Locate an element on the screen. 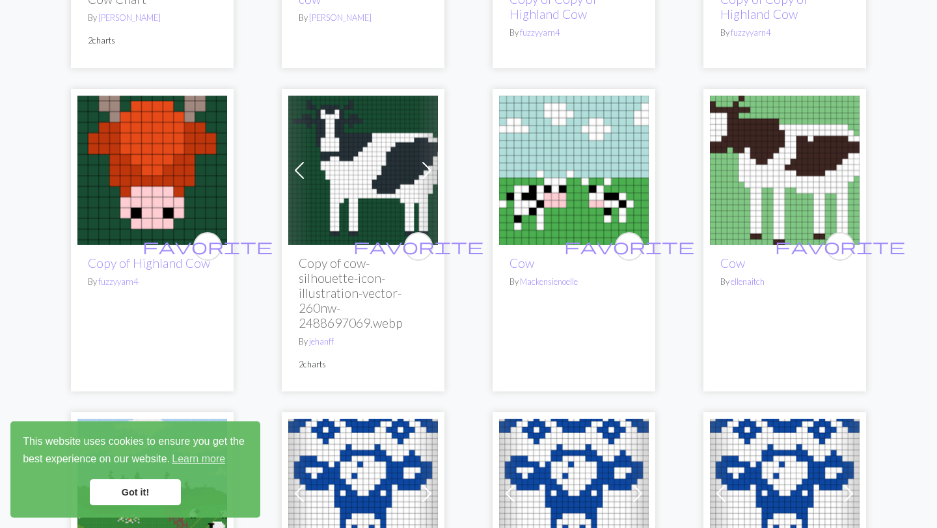  img: Highland Cow is located at coordinates (152, 171).